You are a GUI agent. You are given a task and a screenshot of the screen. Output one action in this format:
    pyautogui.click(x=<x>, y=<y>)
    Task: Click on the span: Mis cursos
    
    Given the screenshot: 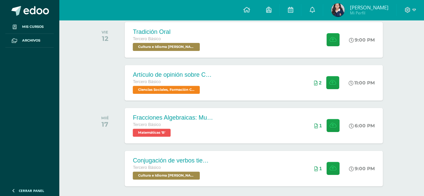 What is the action you would take?
    pyautogui.click(x=33, y=27)
    